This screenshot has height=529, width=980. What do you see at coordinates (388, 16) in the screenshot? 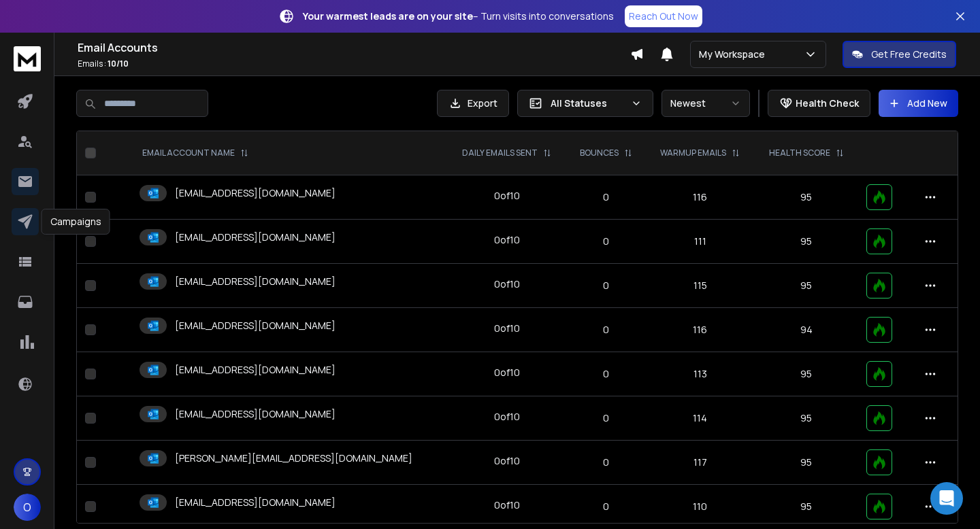
I see `strong: Your warmest leads are on your site` at bounding box center [388, 16].